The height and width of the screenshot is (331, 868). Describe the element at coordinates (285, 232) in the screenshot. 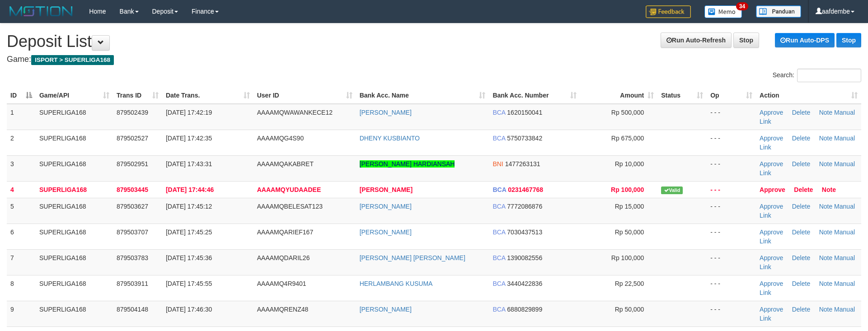

I see `span: AAAAMQARIEF167` at that location.